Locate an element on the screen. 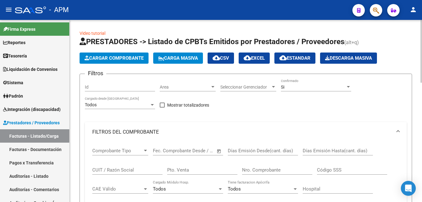 This screenshot has height=202, width=422. span: PRESTADORES -> Listado de CPBTs Emitidos por Prestadores / Proveedores is located at coordinates (212, 42).